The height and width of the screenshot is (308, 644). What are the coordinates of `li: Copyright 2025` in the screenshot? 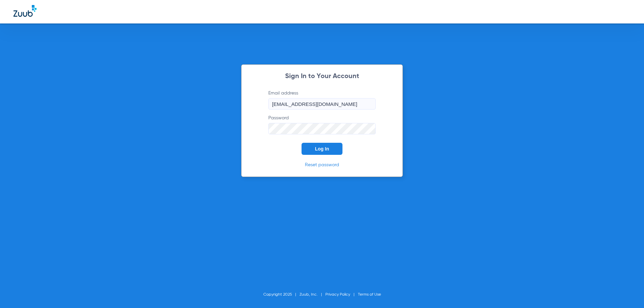 It's located at (281, 294).